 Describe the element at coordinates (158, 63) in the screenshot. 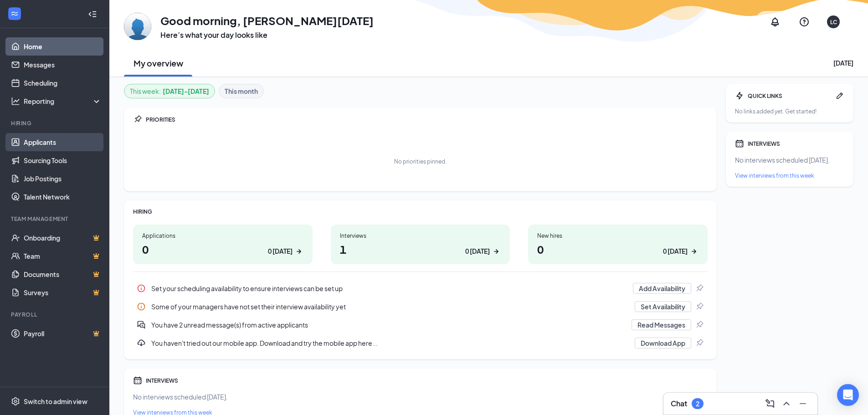

I see `h2: My overview` at that location.